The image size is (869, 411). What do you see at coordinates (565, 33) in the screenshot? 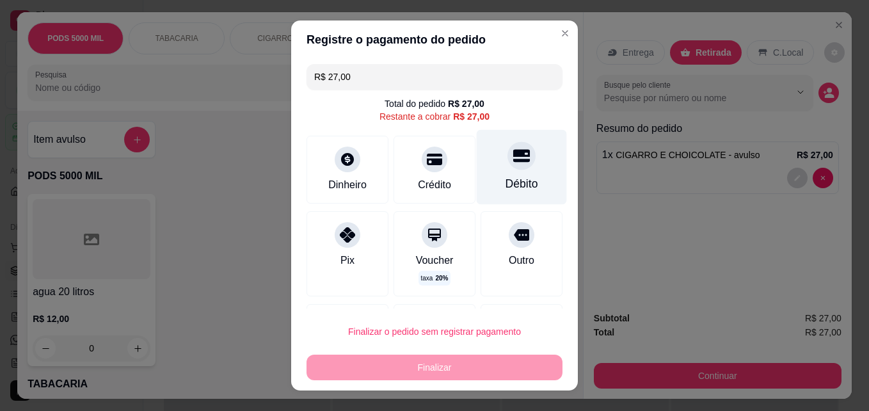
I see `button: Close` at bounding box center [565, 33].